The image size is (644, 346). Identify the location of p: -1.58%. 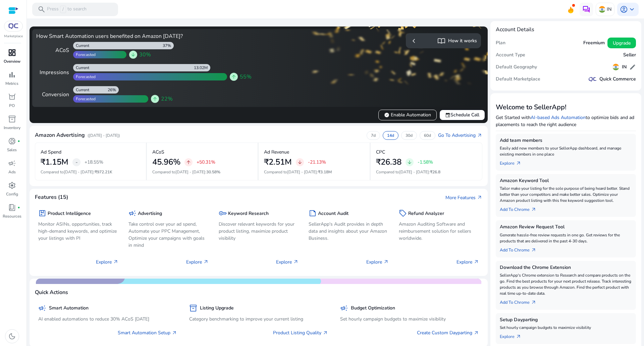
(425, 162).